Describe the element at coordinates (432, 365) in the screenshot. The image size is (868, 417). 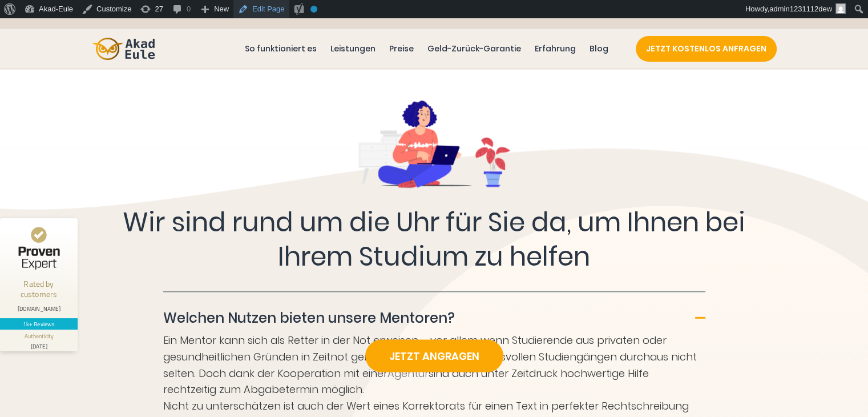
I see `p: Ein Mentor kann sich als Retter in der Not erweisen – vor allem wenn Studierende aus privaten ode...` at that location.